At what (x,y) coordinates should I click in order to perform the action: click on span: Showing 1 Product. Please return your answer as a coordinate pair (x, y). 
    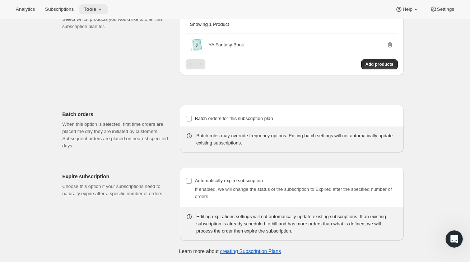
    Looking at the image, I should click on (209, 24).